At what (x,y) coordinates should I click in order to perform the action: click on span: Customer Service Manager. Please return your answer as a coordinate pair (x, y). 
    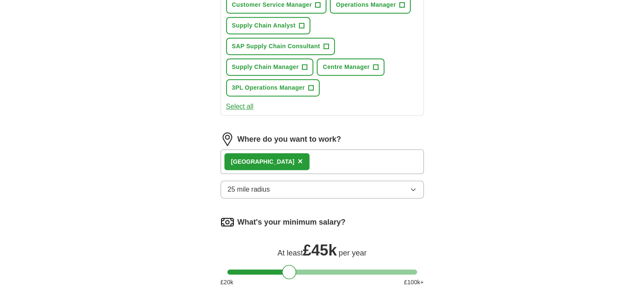
    Looking at the image, I should click on (272, 5).